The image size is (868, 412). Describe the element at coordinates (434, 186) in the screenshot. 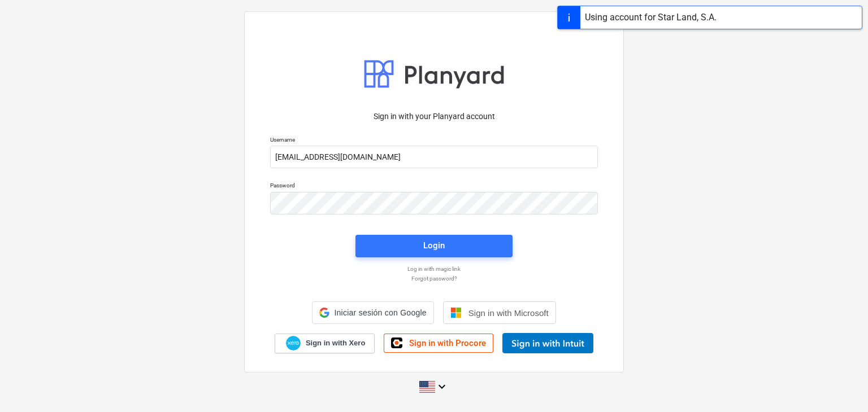

I see `p: Password` at that location.